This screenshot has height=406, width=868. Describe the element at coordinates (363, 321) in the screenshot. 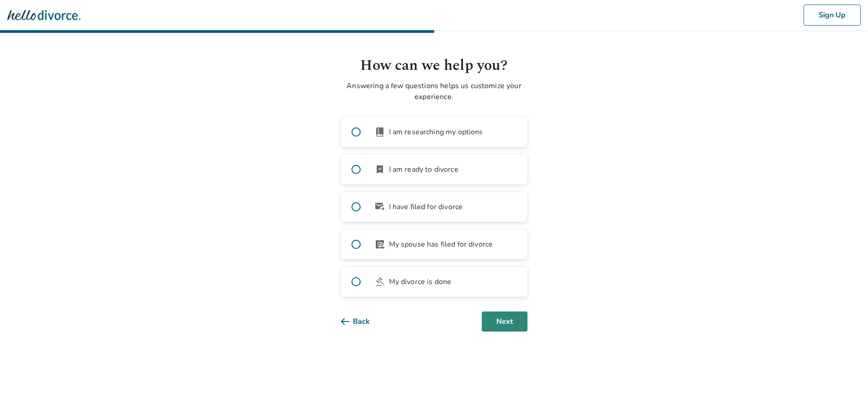

I see `button: Back` at that location.